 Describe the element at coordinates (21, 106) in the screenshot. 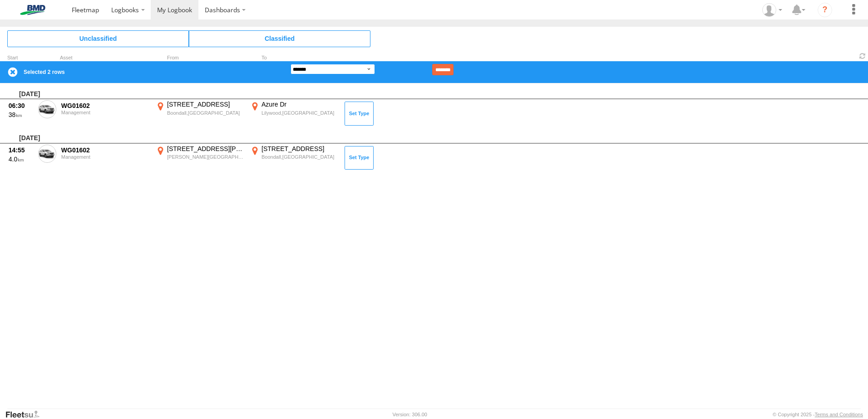

I see `div: 06:30` at that location.